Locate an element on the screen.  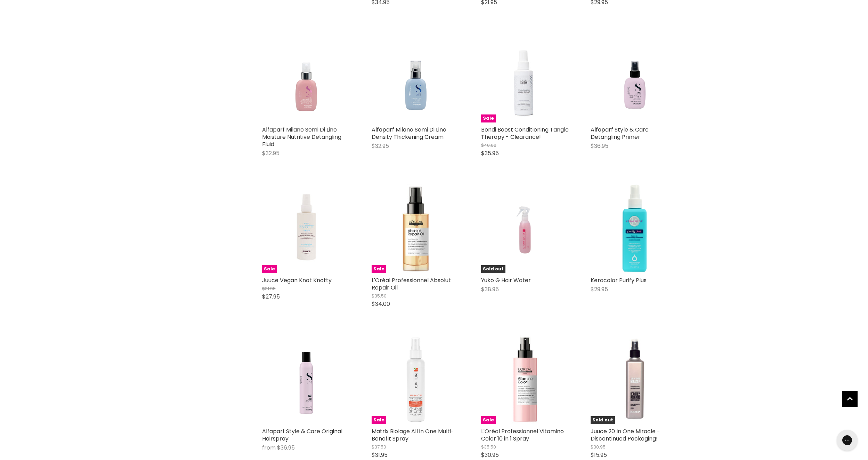
a: L'Oréal Professionnel Absolut Repair OilSale is located at coordinates (416, 228).